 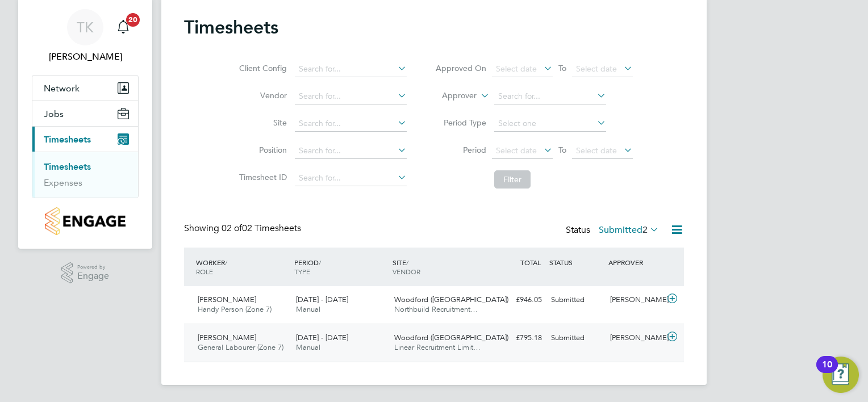 What do you see at coordinates (635, 262) in the screenshot?
I see `div: APPROVER` at bounding box center [635, 262].